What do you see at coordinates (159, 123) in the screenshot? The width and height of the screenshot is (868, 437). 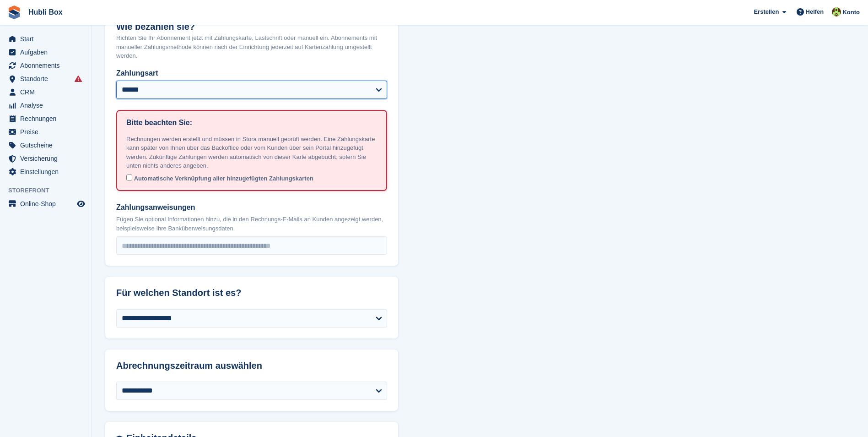 I see `h1: Bitte beachten Sie:` at bounding box center [159, 123].